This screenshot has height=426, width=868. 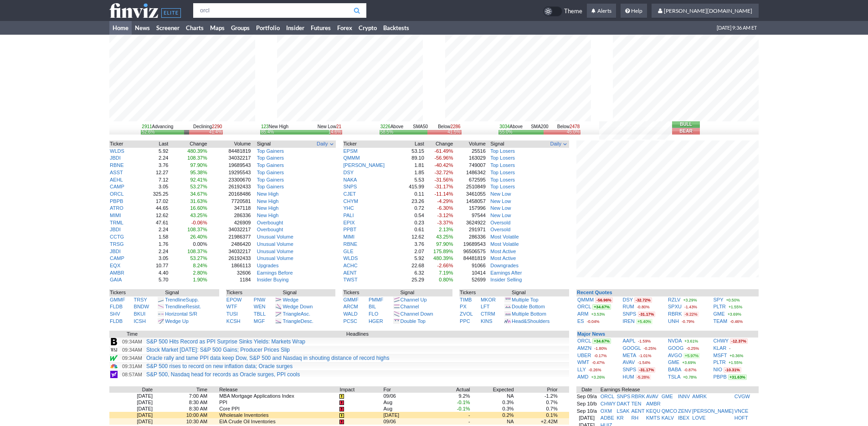 I want to click on span: -61.49%, so click(x=443, y=151).